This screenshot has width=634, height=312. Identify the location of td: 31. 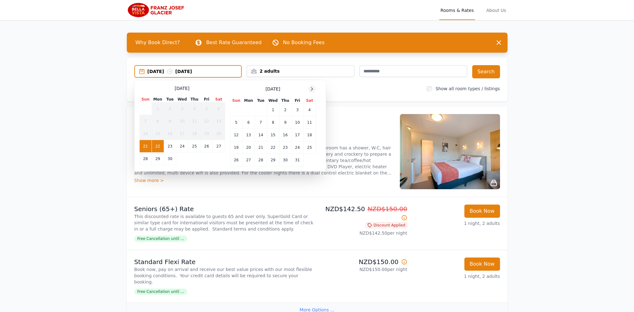
(298, 160).